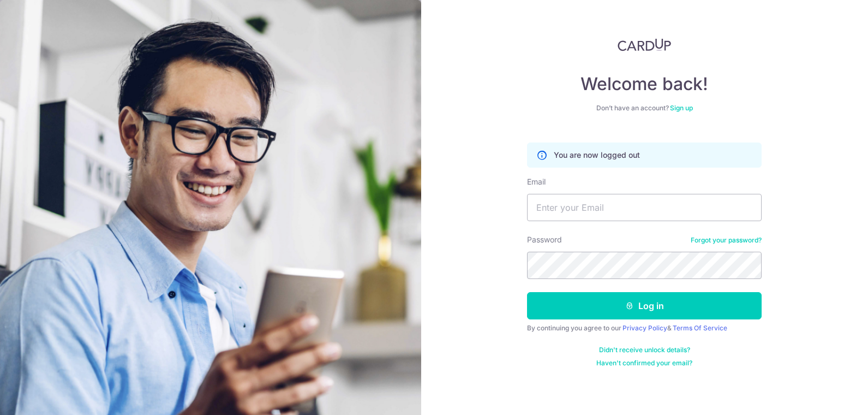 Image resolution: width=868 pixels, height=415 pixels. Describe the element at coordinates (536, 182) in the screenshot. I see `label: Email` at that location.